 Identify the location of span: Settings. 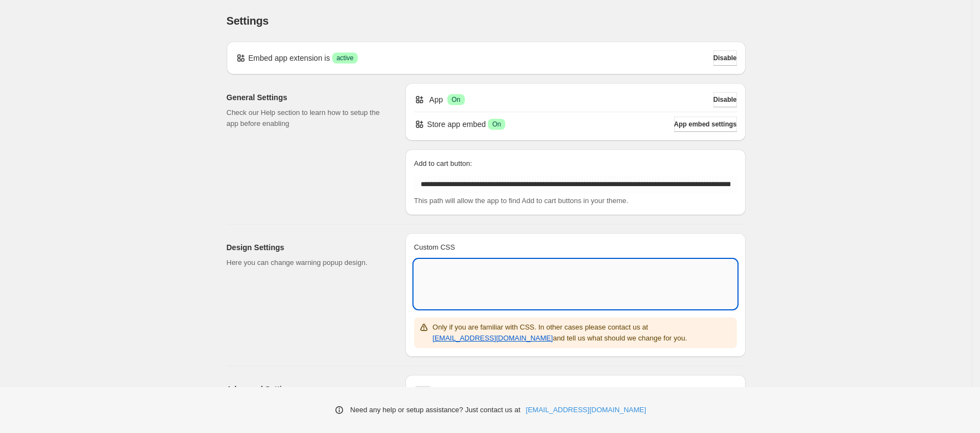
(248, 20).